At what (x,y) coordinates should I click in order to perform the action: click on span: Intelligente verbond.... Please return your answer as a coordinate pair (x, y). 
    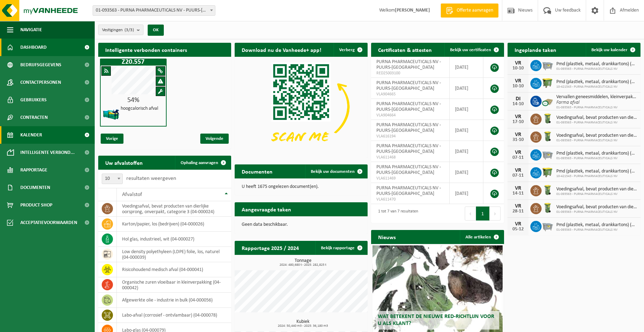
    Looking at the image, I should click on (48, 152).